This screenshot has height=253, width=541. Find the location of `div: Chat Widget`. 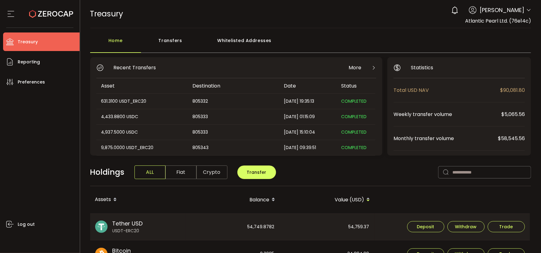

div: Chat Widget is located at coordinates (525, 239).